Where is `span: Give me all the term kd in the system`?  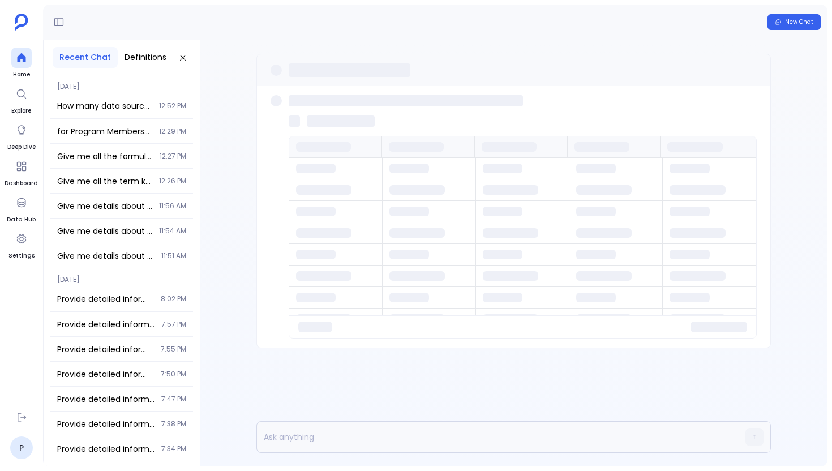 span: Give me all the term kd in the system is located at coordinates (105, 181).